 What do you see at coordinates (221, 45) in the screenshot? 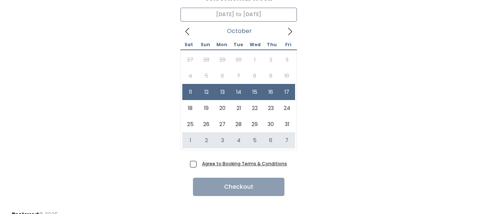
I see `span: Mon` at bounding box center [221, 45].